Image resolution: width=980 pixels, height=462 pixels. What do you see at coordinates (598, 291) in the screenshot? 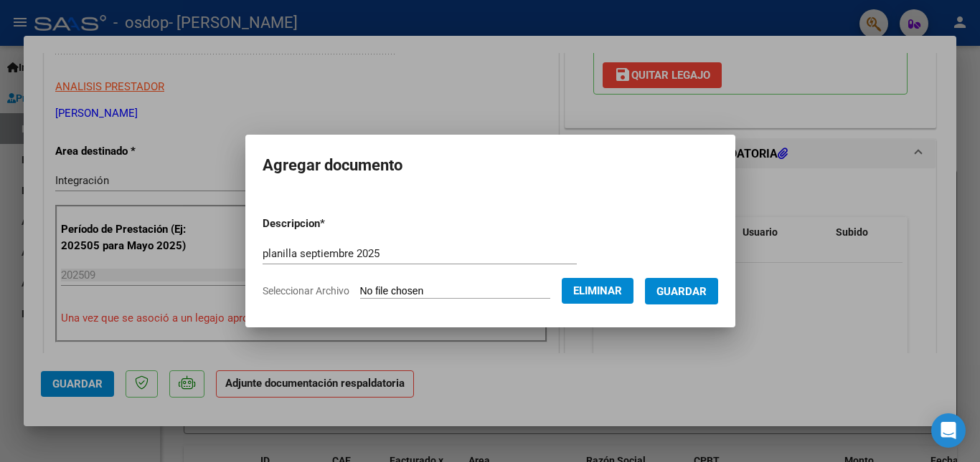
I see `button: Eliminar` at bounding box center [598, 291].